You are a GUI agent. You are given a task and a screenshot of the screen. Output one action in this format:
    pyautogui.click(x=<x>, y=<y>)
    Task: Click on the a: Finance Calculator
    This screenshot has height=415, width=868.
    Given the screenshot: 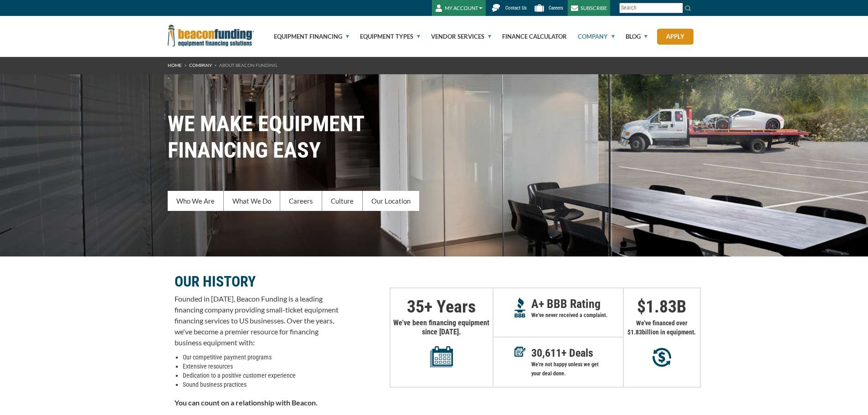 What is the action you would take?
    pyautogui.click(x=529, y=36)
    